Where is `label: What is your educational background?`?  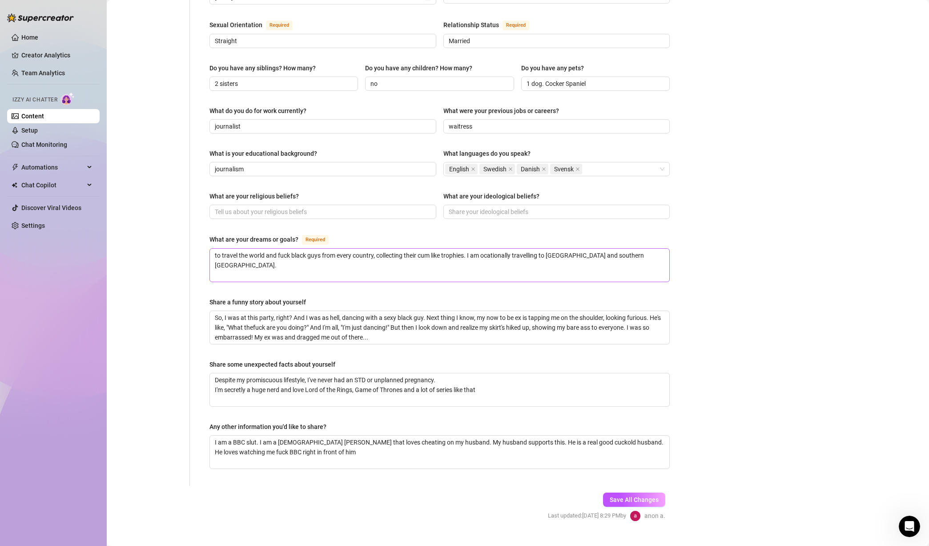
label: What is your educational background? is located at coordinates (266, 153).